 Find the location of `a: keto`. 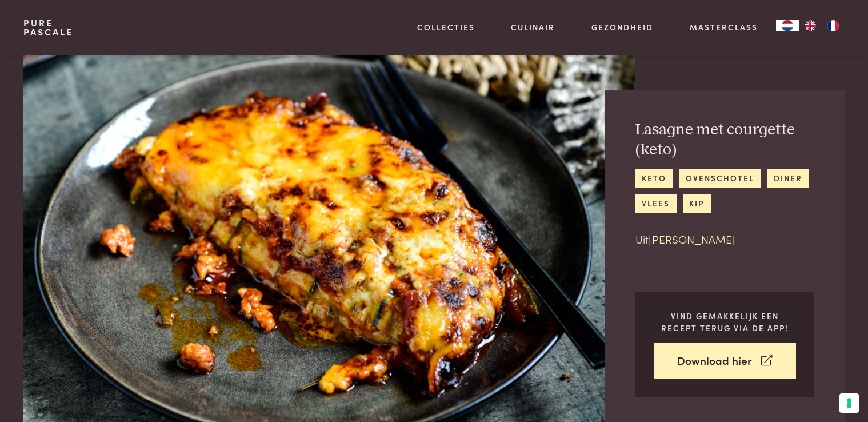

a: keto is located at coordinates (655, 178).